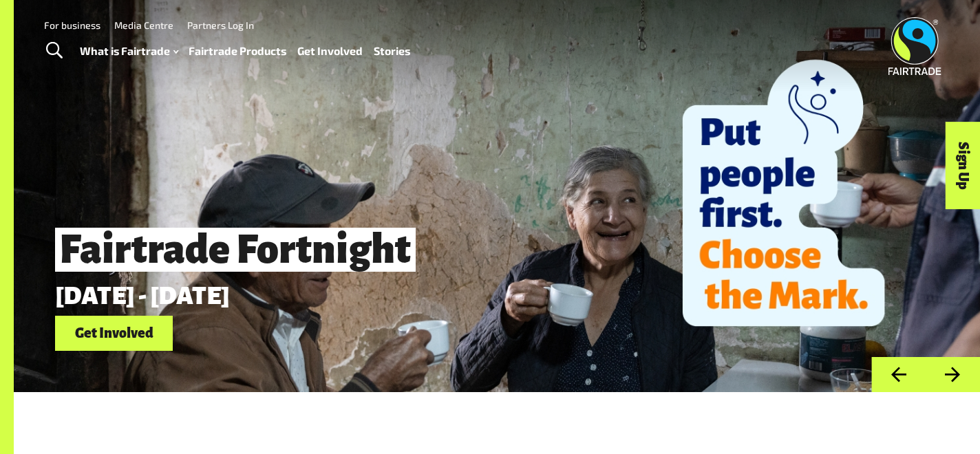  What do you see at coordinates (220, 25) in the screenshot?
I see `a: Partners Log In` at bounding box center [220, 25].